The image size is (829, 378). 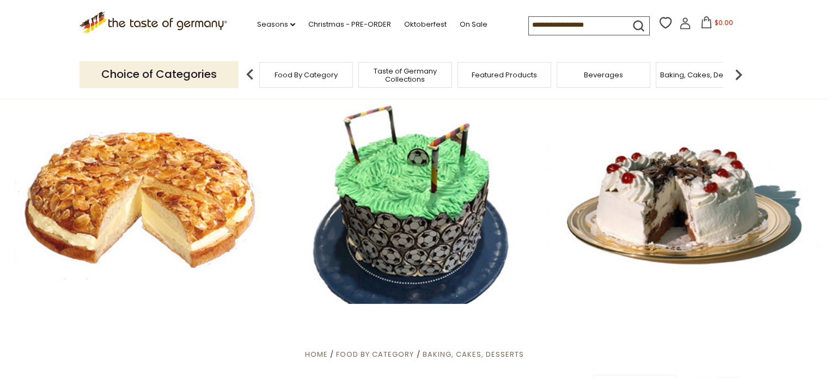 What do you see at coordinates (603, 75) in the screenshot?
I see `a: Beverages` at bounding box center [603, 75].